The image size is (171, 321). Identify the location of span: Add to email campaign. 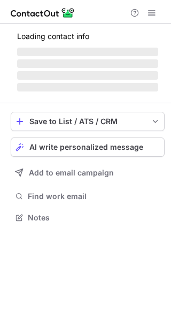
(71, 173).